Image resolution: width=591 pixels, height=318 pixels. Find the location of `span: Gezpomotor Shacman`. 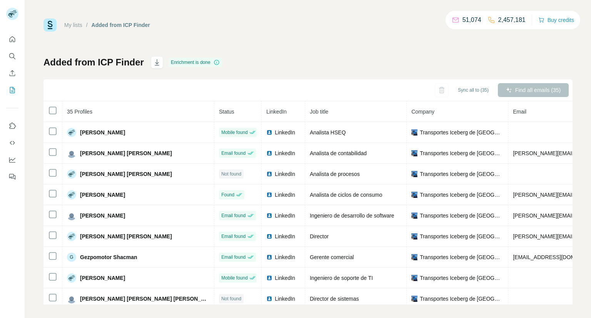

span: Gezpomotor Shacman is located at coordinates (109, 257).